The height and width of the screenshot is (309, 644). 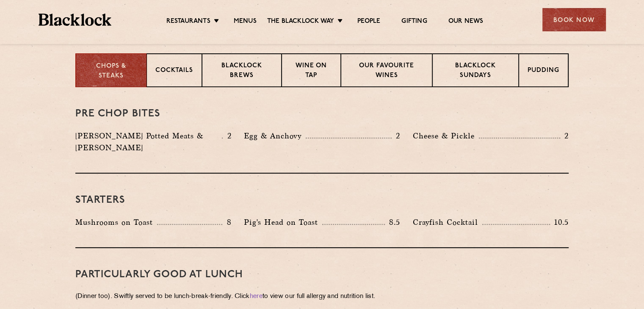 I want to click on p: Wine on Tap, so click(x=311, y=71).